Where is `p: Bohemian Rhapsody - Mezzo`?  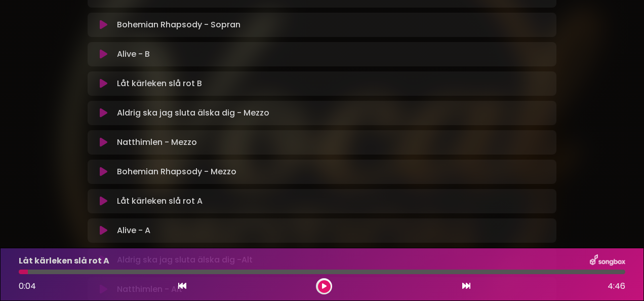 p: Bohemian Rhapsody - Mezzo is located at coordinates (177, 172).